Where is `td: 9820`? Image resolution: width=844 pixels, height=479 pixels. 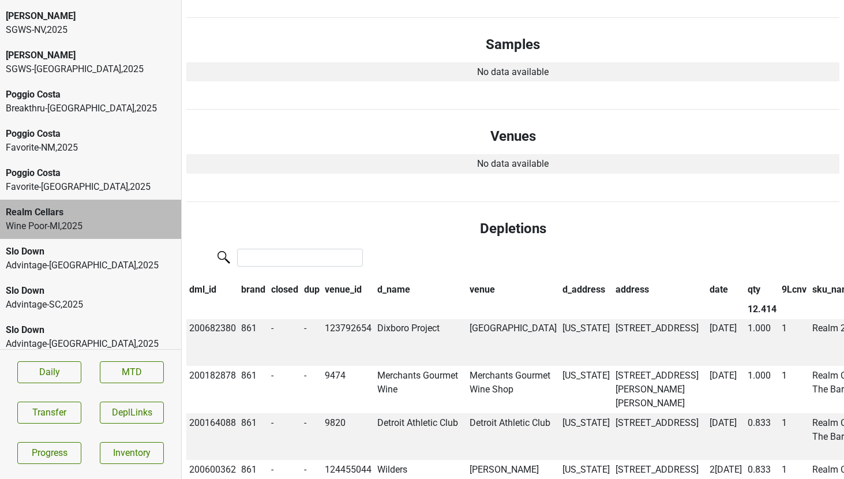 td: 9820 is located at coordinates (348, 437).